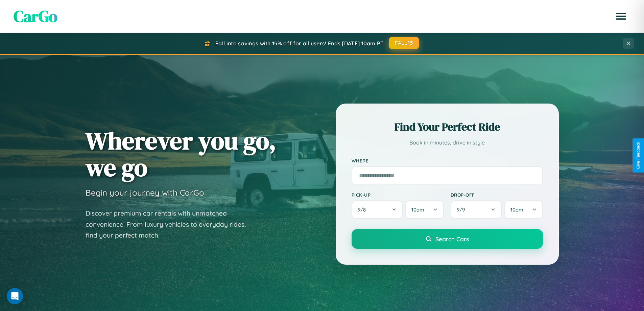 The width and height of the screenshot is (644, 311). I want to click on h1: Wherever you go, we go, so click(181, 154).